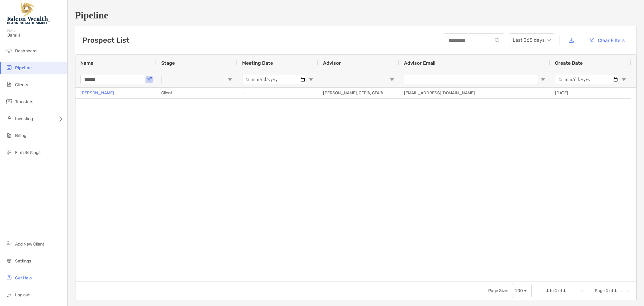 The width and height of the screenshot is (644, 306). Describe the element at coordinates (471, 79) in the screenshot. I see `input: Advisor Email Filter Input` at that location.